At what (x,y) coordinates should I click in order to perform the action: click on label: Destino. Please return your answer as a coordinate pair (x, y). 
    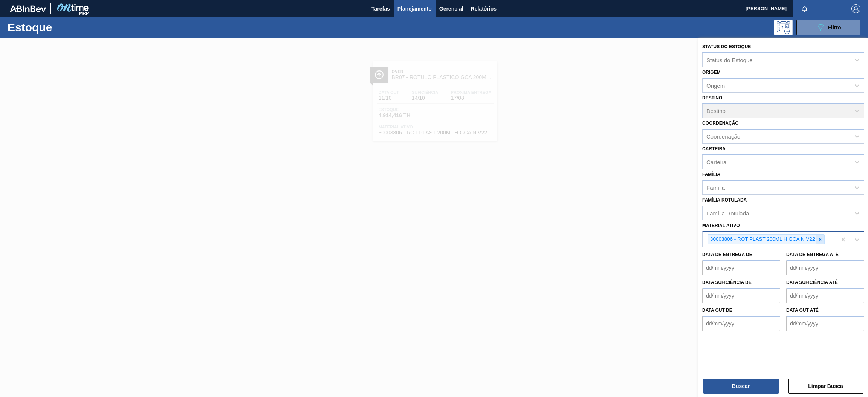
    Looking at the image, I should click on (712, 98).